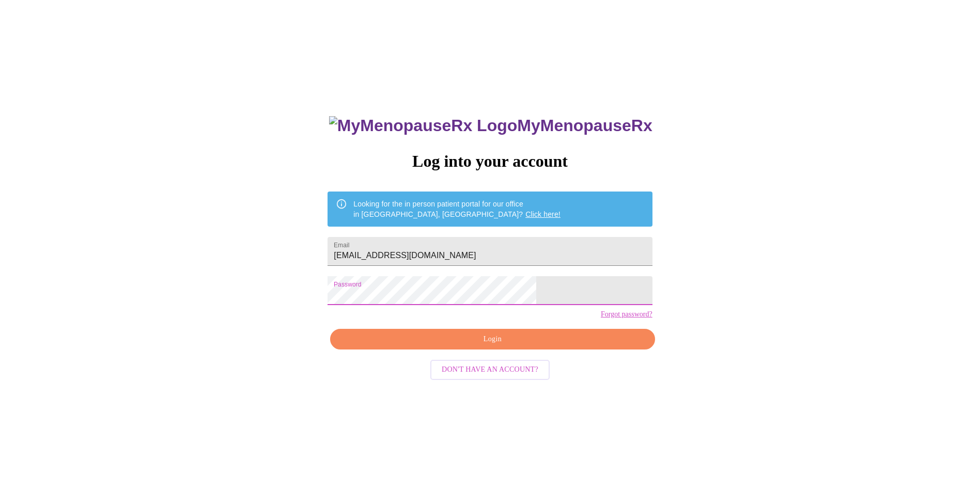 The image size is (980, 477). I want to click on span: Login, so click(492, 339).